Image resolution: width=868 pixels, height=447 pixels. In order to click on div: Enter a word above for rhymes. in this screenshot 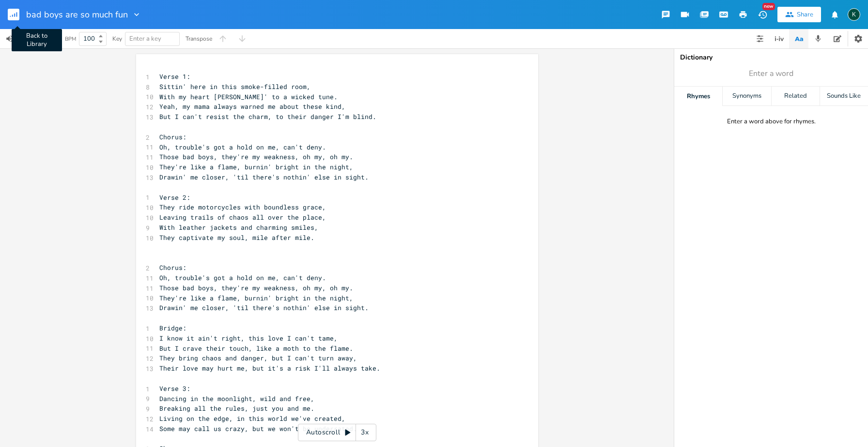, I will do `click(772, 121)`.